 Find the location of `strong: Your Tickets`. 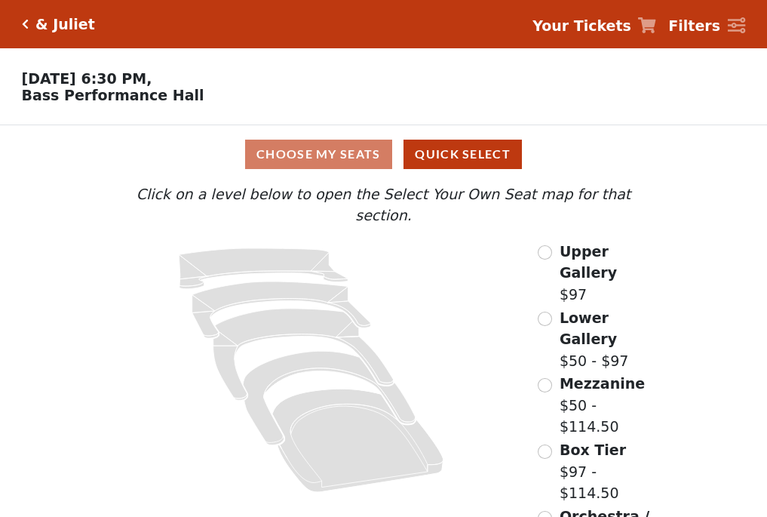

strong: Your Tickets is located at coordinates (582, 26).